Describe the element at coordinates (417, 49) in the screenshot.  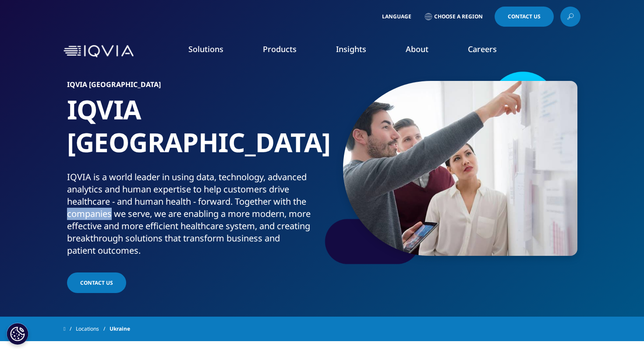
I see `a: About` at that location.